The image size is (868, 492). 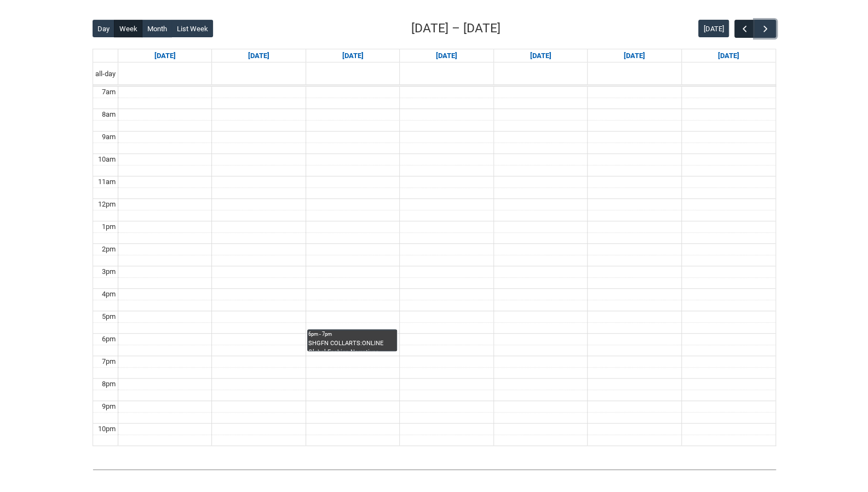 I want to click on button: Week, so click(x=128, y=28).